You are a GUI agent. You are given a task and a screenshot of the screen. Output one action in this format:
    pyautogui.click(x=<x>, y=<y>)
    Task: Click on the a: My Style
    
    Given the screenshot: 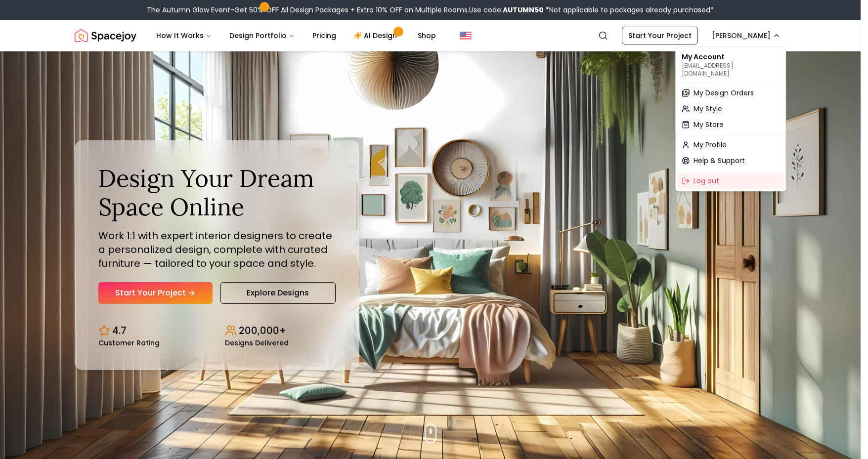 What is the action you would take?
    pyautogui.click(x=730, y=109)
    